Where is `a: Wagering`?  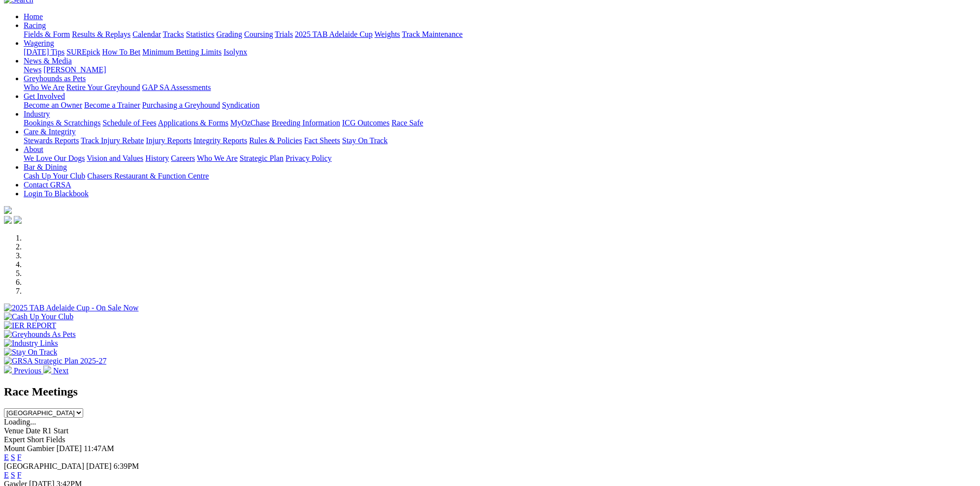
a: Wagering is located at coordinates (39, 43).